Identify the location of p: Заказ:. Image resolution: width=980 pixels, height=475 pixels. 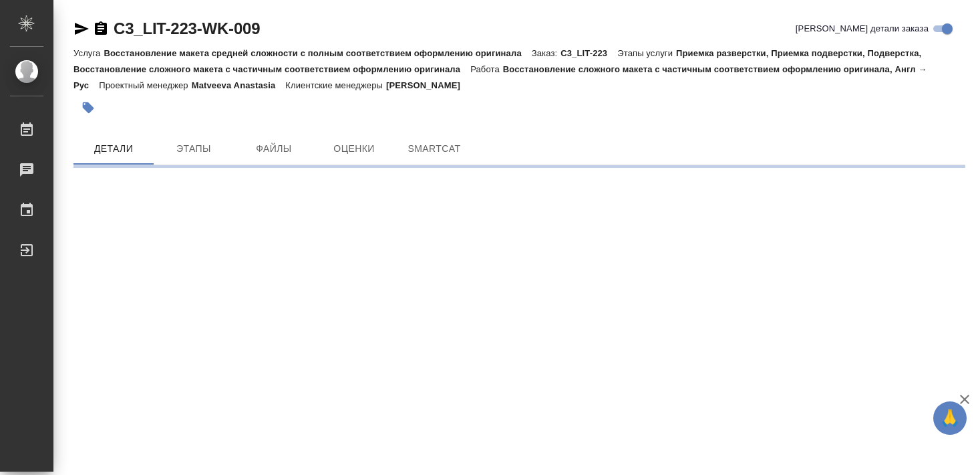
(546, 53).